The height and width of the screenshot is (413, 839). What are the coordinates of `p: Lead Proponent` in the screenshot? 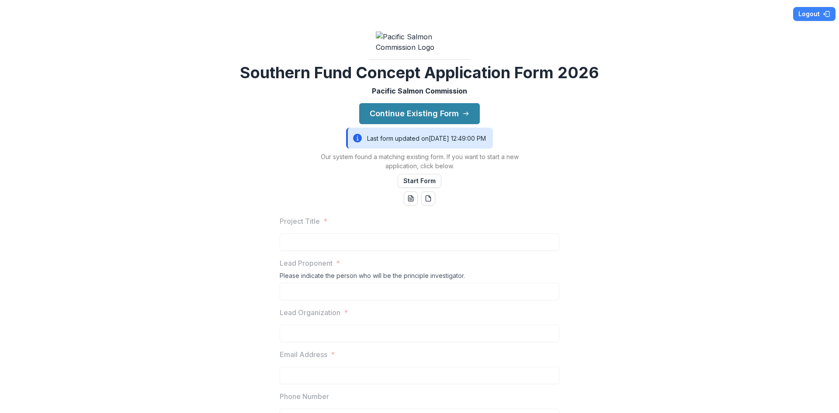 It's located at (306, 263).